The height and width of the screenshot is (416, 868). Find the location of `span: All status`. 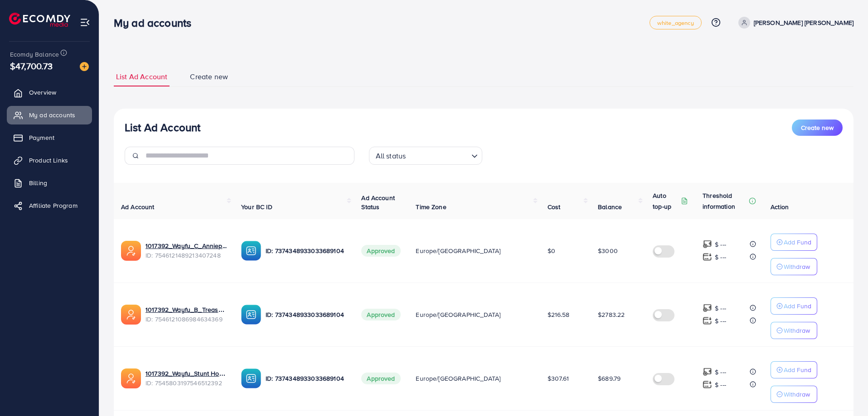

span: All status is located at coordinates (390, 156).